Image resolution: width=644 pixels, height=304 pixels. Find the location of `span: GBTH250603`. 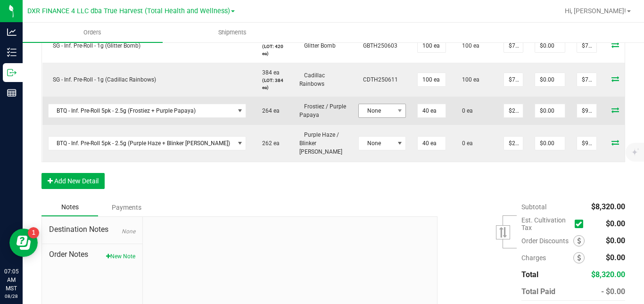

span: GBTH250603 is located at coordinates (378, 46).